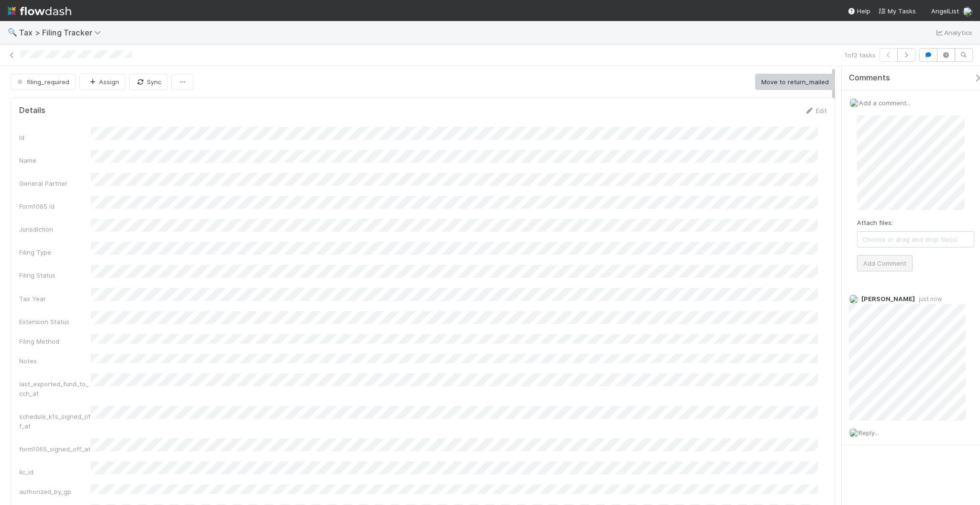 Image resolution: width=980 pixels, height=505 pixels. Describe the element at coordinates (32, 111) in the screenshot. I see `h5: Details` at that location.